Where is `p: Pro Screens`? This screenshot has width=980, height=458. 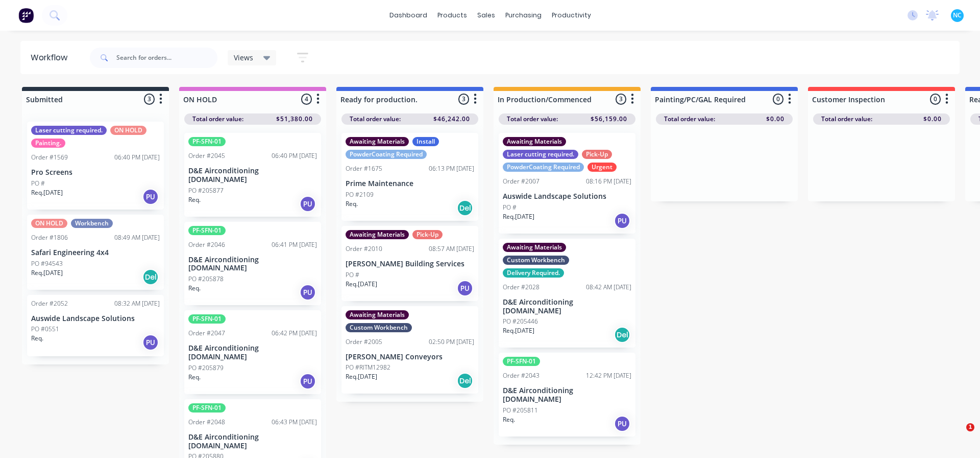
p: Pro Screens is located at coordinates (96, 172).